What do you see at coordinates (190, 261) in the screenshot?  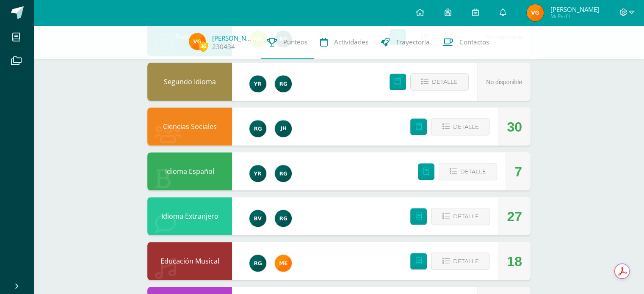 I see `div: Educación Musical` at bounding box center [190, 261].